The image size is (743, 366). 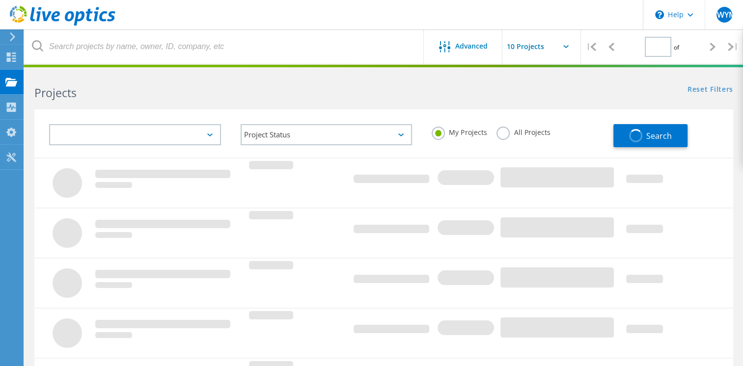 What do you see at coordinates (523, 131) in the screenshot?
I see `label: All Projects` at bounding box center [523, 131].